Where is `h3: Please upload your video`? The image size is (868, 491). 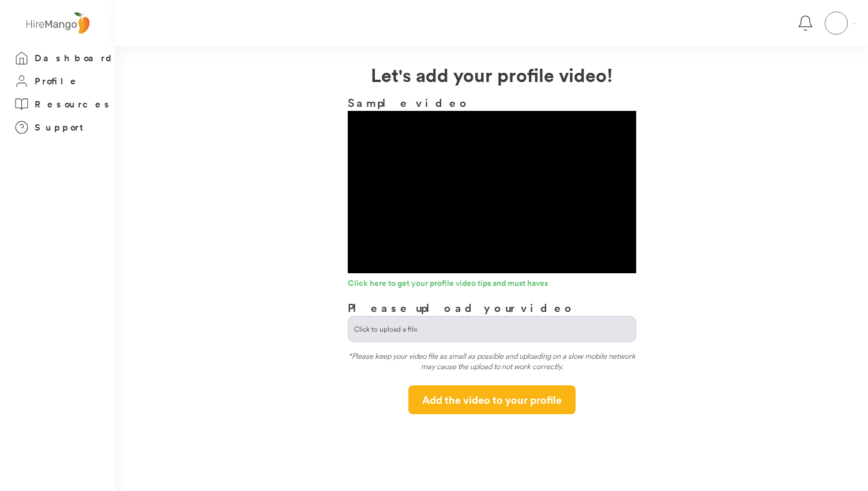
h3: Please upload your video is located at coordinates (462, 307).